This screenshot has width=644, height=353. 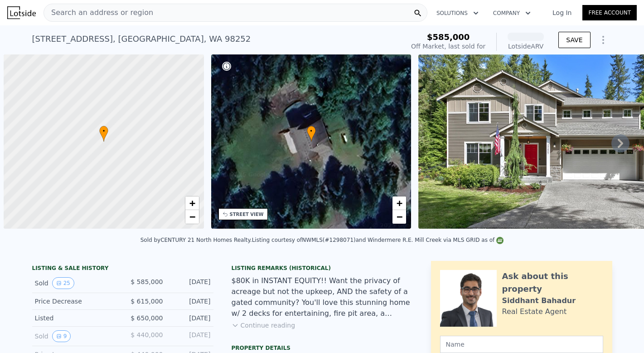 What do you see at coordinates (146, 301) in the screenshot?
I see `span: $ 615,000` at bounding box center [146, 301].